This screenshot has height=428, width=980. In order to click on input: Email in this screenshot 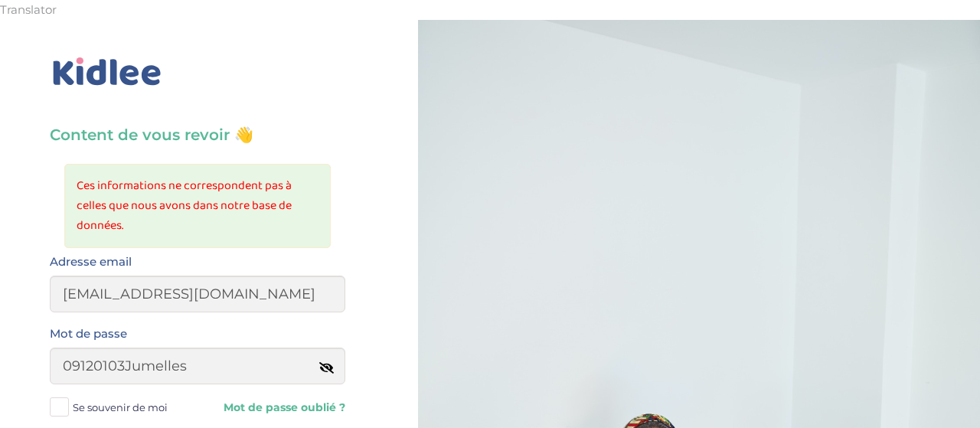, I will do `click(198, 294)`.